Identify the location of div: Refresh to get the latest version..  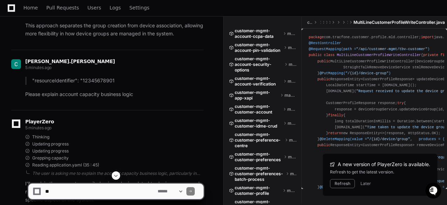
(380, 172).